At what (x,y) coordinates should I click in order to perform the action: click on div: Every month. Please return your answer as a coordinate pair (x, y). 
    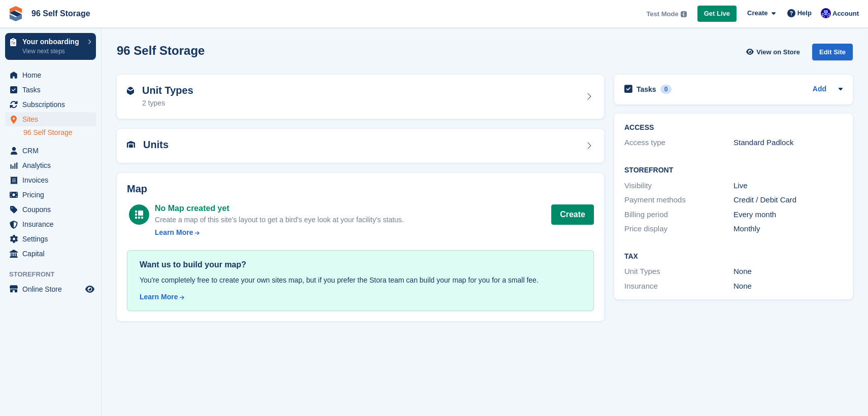
    Looking at the image, I should click on (787, 215).